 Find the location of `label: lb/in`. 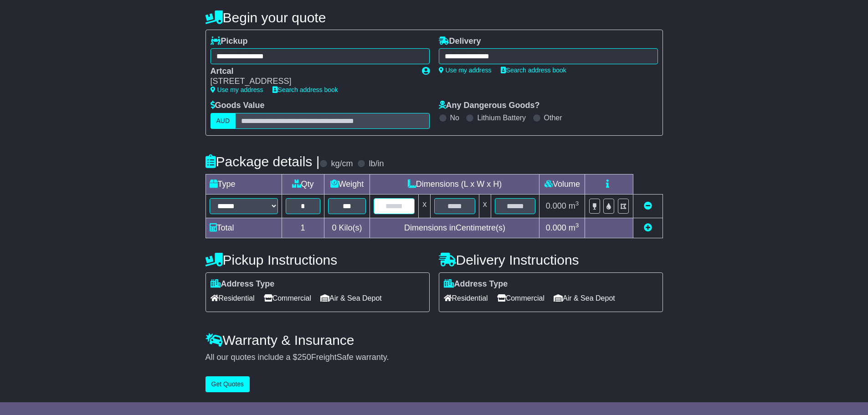

label: lb/in is located at coordinates (376, 164).